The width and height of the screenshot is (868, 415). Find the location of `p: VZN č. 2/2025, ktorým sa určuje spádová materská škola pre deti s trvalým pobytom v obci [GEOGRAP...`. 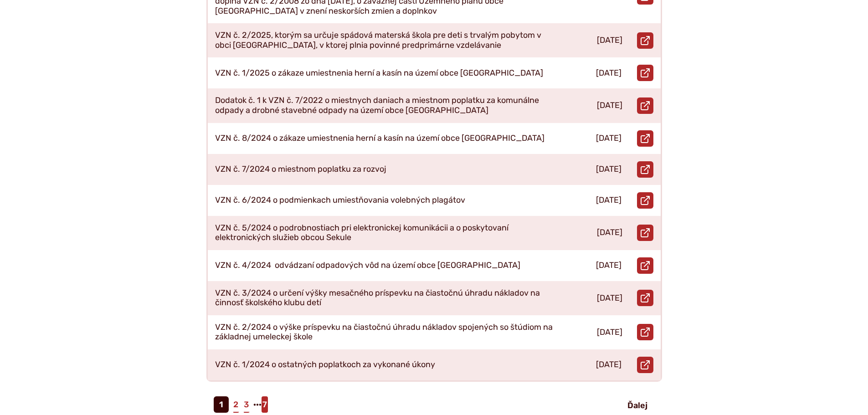

p: VZN č. 2/2025, ktorým sa určuje spádová materská škola pre deti s trvalým pobytom v obci [GEOGRAP... is located at coordinates (385, 40).